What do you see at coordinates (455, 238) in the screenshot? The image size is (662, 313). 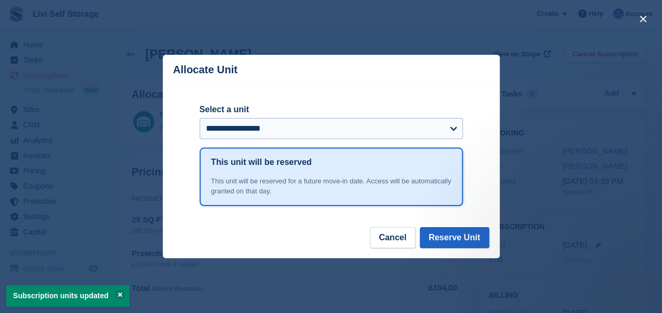 I see `button: Reserve Unit` at bounding box center [455, 238].